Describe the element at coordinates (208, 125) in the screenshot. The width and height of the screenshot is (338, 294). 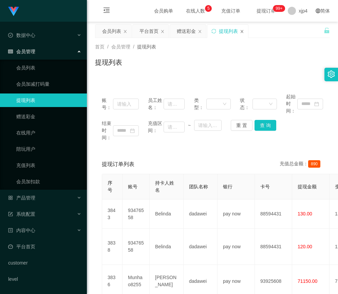
I see `input: 请输入最大值为` at that location.